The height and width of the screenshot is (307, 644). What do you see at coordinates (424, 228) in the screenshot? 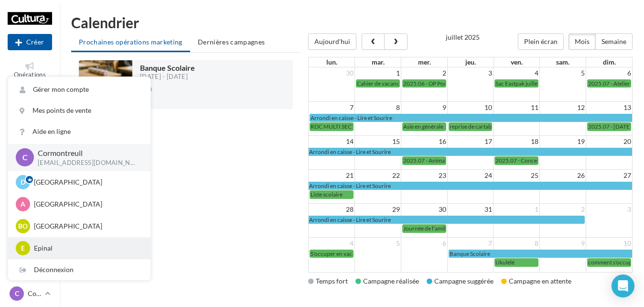
I see `a: Journée de l'amité` at bounding box center [424, 228].